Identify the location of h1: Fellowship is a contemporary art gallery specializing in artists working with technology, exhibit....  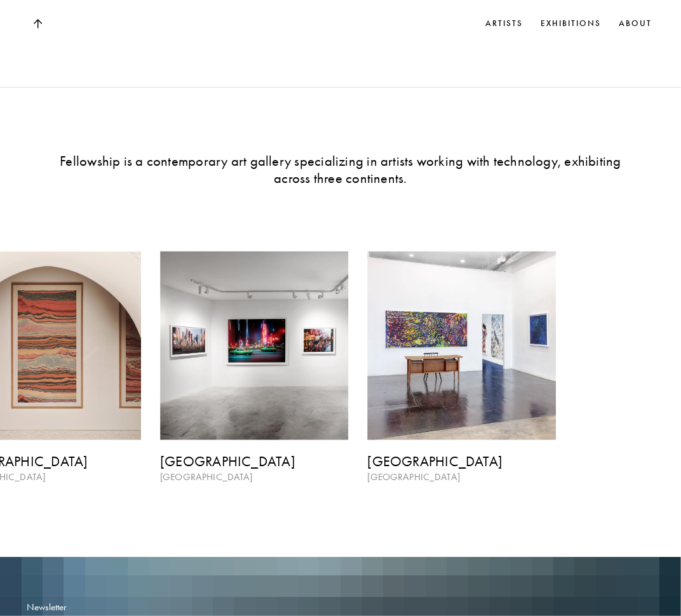
(340, 171).